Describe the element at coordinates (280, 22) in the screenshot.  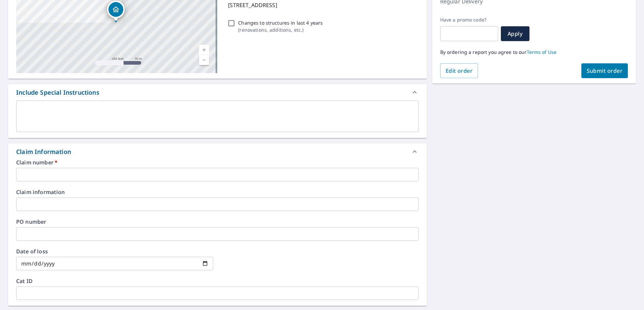
I see `p: Changes to structures in last 4 years` at that location.